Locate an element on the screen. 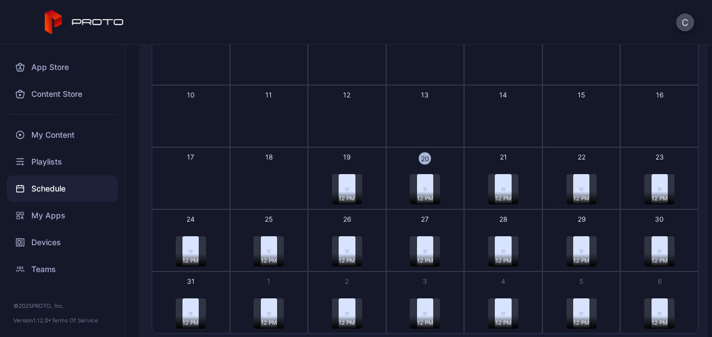  div: 30 is located at coordinates (659, 219).